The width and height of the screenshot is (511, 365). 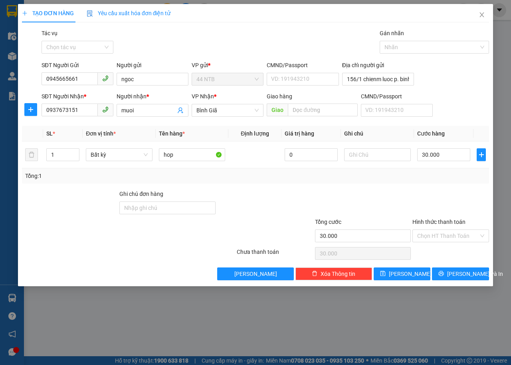 I want to click on li: VP Bình Giã, so click(x=81, y=38).